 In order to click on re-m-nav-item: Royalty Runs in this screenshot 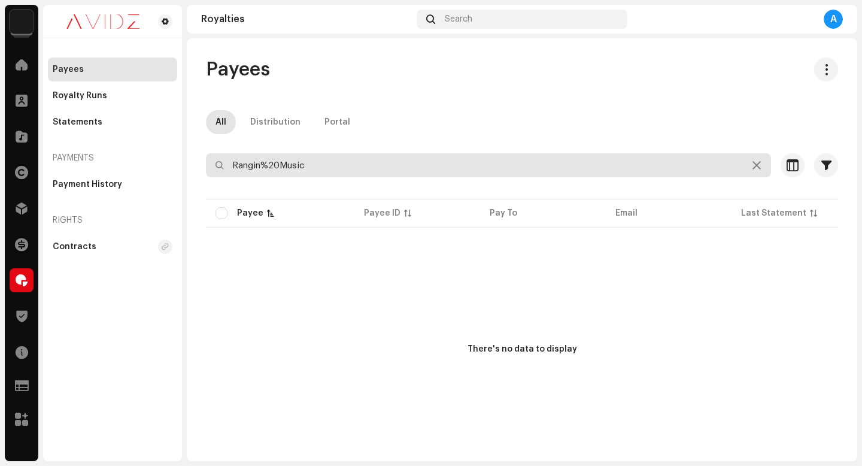, I will do `click(113, 96)`.